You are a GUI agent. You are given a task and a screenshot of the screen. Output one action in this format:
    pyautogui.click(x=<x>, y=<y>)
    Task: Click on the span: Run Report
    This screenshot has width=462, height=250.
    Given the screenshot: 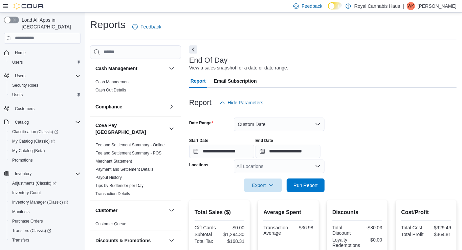 What is the action you would take?
    pyautogui.click(x=306, y=185)
    